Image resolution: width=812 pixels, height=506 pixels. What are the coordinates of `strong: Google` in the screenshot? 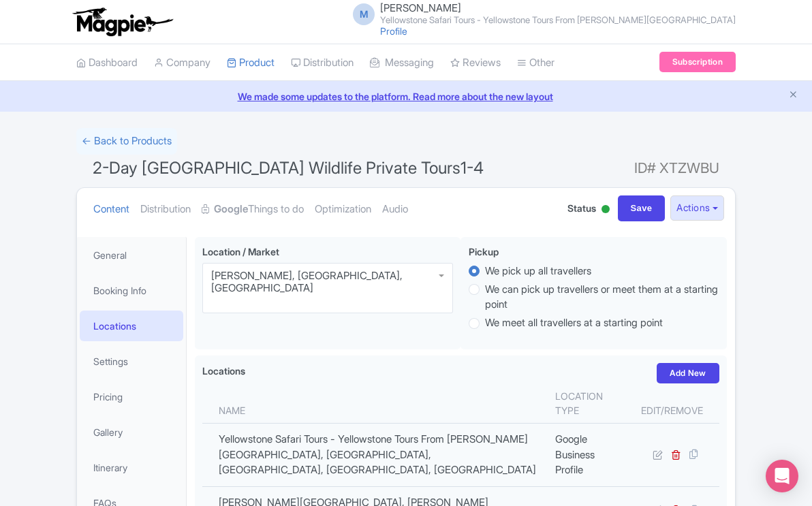 It's located at (231, 209).